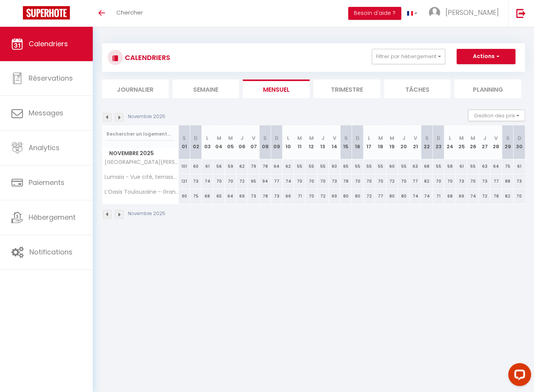 The height and width of the screenshot is (392, 534). I want to click on img: Super Booking, so click(46, 13).